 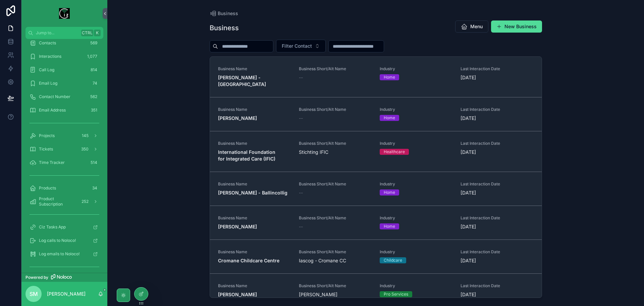 What do you see at coordinates (64, 43) in the screenshot?
I see `a: Contacts569` at bounding box center [64, 43].